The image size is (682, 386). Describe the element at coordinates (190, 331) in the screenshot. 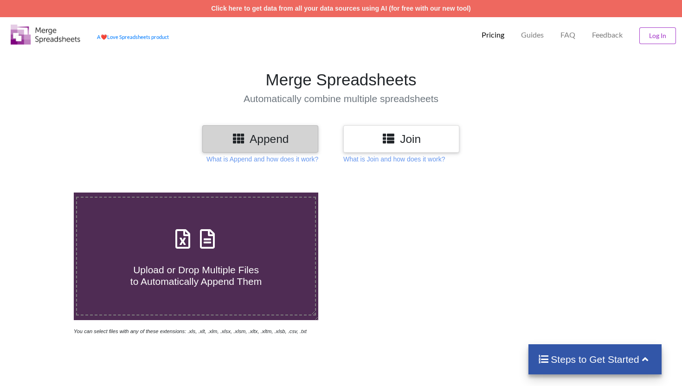

I see `i: You can select files with any of these extensions: .xls, .xlt, .xlm, .xlsx, .xlsm, .xltx, .xltm, ...` at that location.